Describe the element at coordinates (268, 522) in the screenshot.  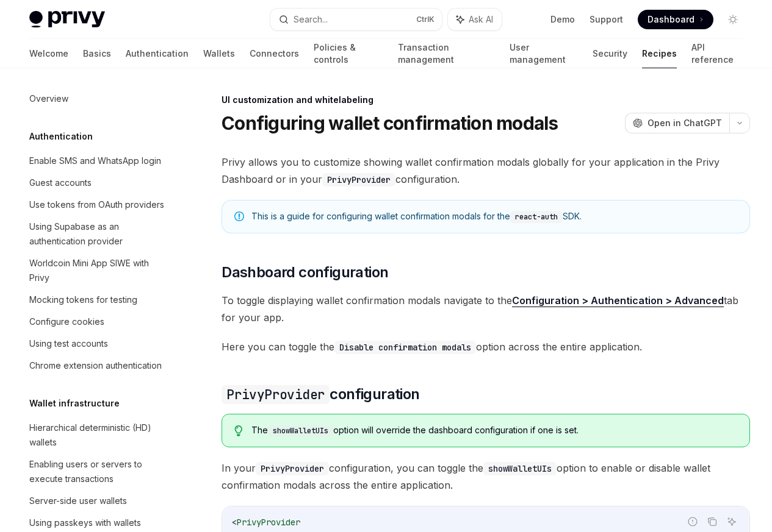
I see `span: PrivyProvider` at that location.